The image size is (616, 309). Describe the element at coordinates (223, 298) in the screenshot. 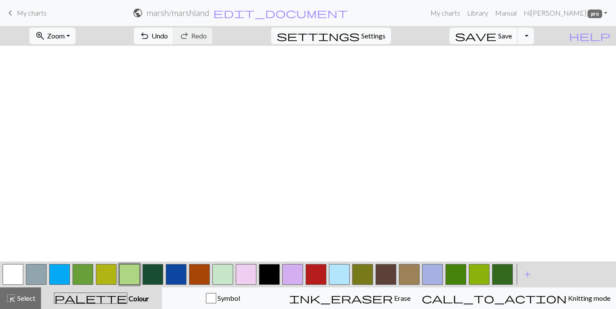

I see `button: Symbol` at that location.